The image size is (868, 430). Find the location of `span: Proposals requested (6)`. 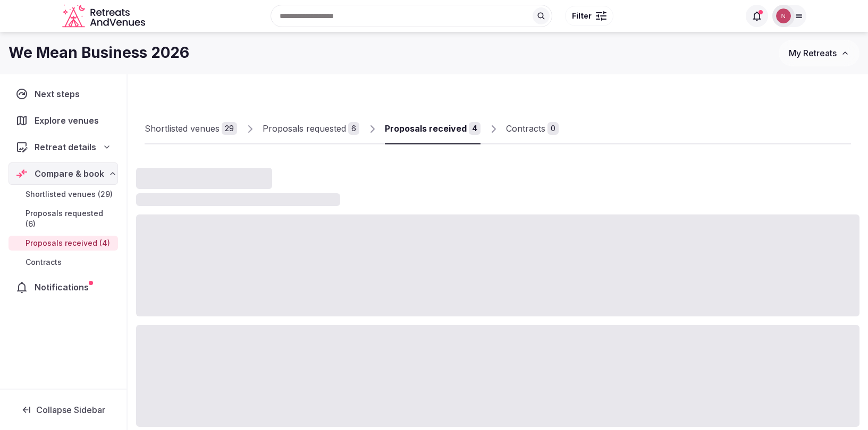

span: Proposals requested (6) is located at coordinates (69, 219).